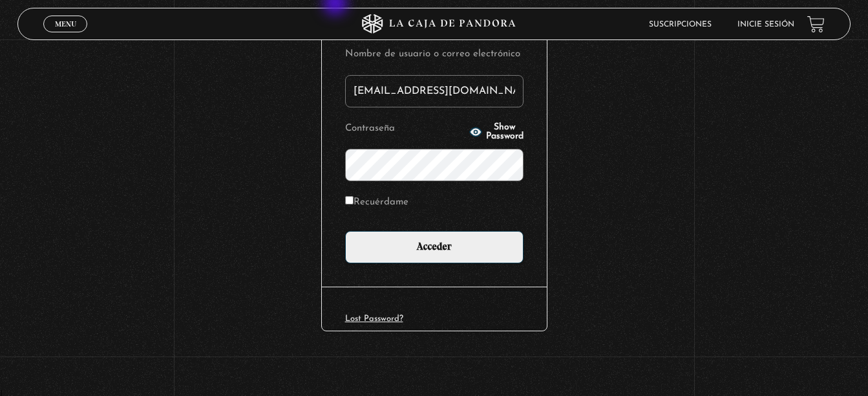 The height and width of the screenshot is (396, 868). I want to click on a: View your shopping cart, so click(816, 24).